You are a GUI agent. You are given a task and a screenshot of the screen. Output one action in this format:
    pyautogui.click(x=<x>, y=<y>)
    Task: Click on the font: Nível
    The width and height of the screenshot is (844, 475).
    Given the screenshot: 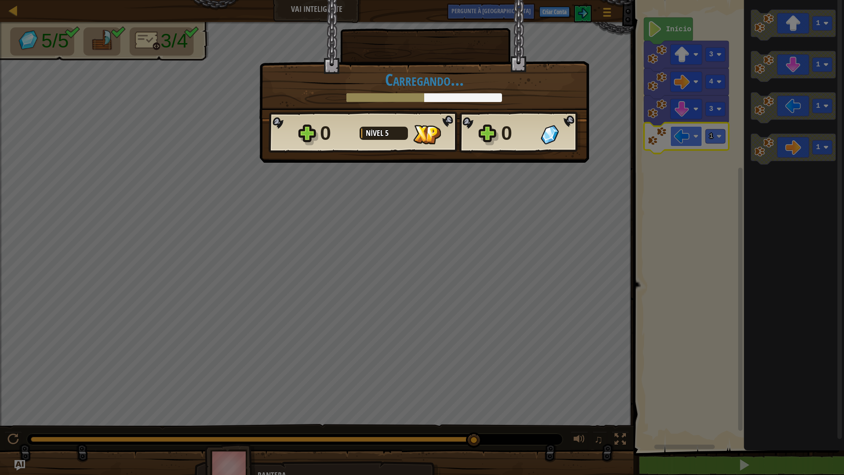 What is the action you would take?
    pyautogui.click(x=375, y=133)
    